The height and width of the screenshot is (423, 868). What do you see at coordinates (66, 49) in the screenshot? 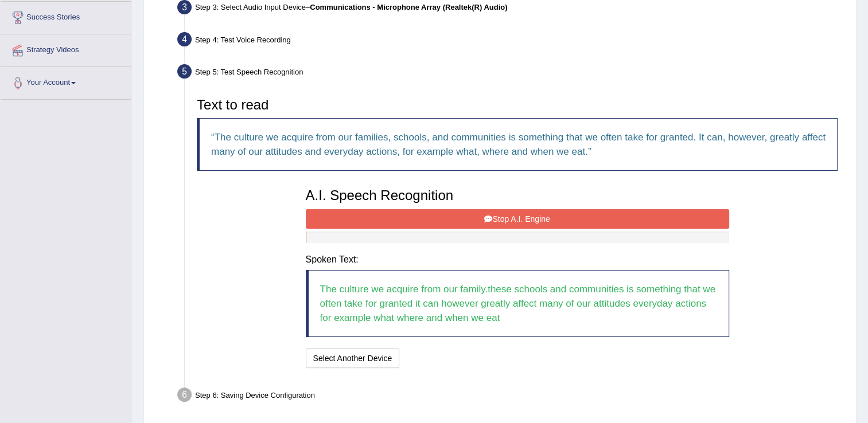
I see `a: Strategy Videos` at bounding box center [66, 49].